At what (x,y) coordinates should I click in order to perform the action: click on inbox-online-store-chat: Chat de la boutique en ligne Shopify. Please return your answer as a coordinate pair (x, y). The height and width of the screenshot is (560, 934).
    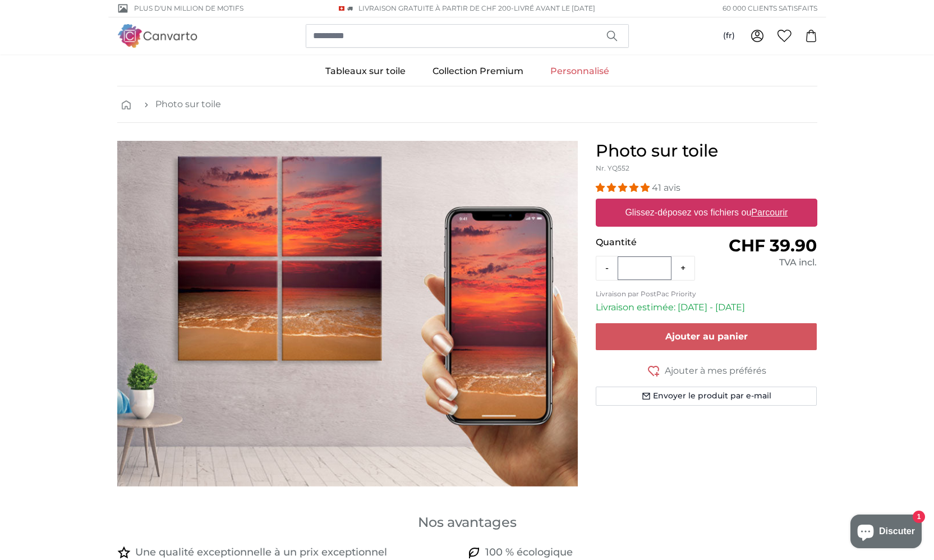
    Looking at the image, I should click on (886, 533).